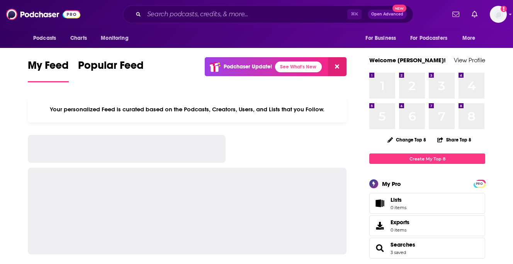  Describe the element at coordinates (380, 38) in the screenshot. I see `span: For Business` at that location.